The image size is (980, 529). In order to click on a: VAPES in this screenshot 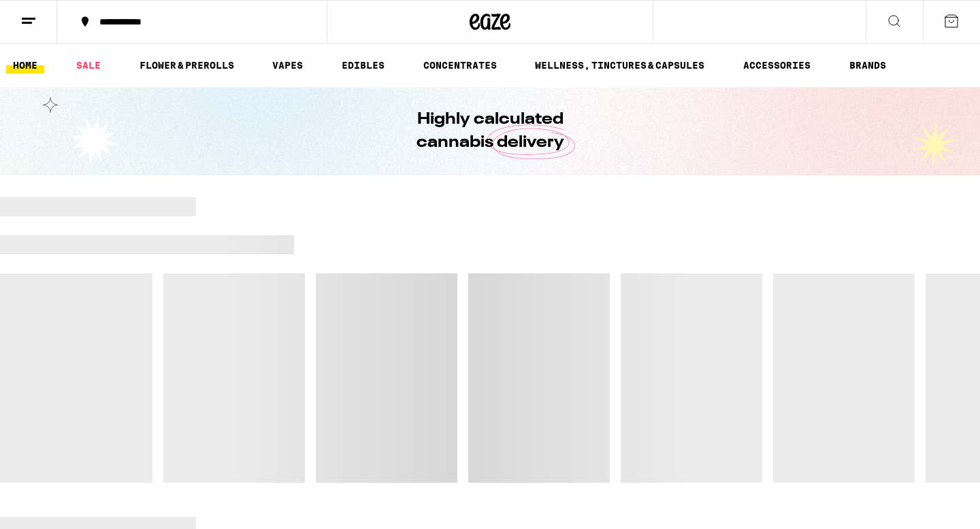, I will do `click(287, 65)`.